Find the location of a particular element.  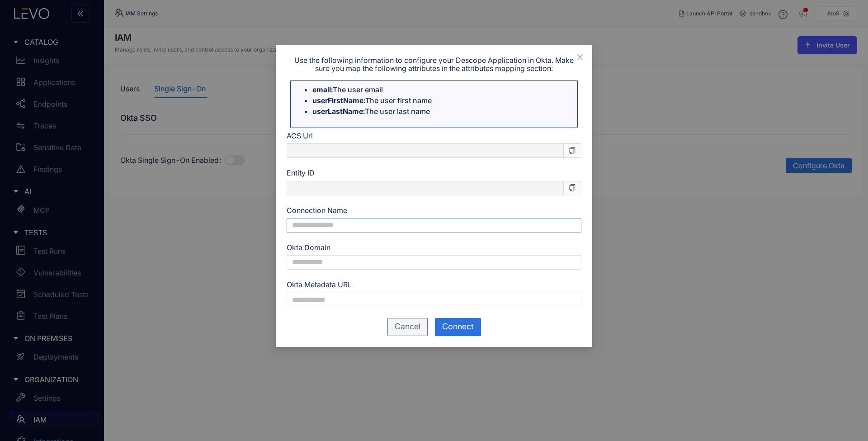

span: close is located at coordinates (580, 57).